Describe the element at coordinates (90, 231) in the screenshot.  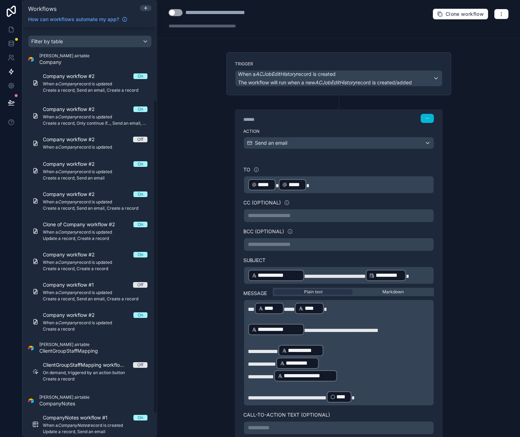
I see `a: Clone of Company workflow #2OnWhen aCompanyrecord is updatedUpdate a record, Create a record` at that location.